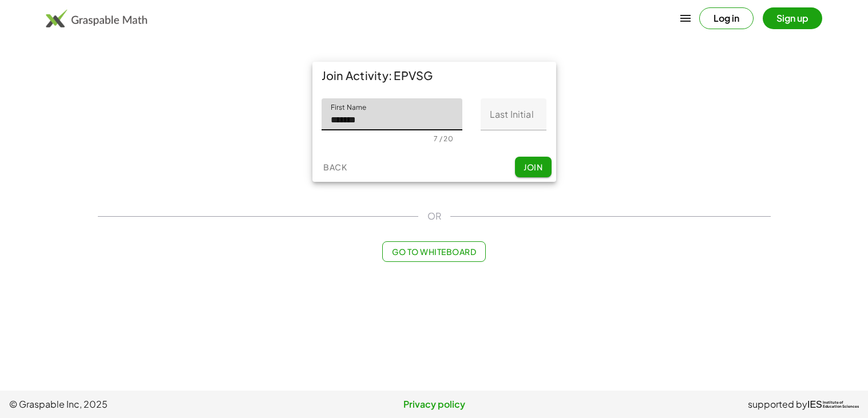 The width and height of the screenshot is (868, 418). What do you see at coordinates (815, 404) in the screenshot?
I see `span: IES` at bounding box center [815, 404].